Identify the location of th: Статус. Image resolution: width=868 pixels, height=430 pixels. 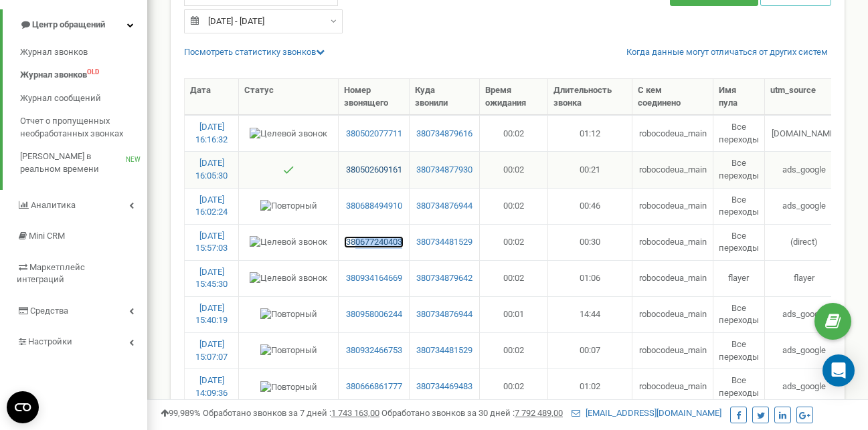
(289, 97).